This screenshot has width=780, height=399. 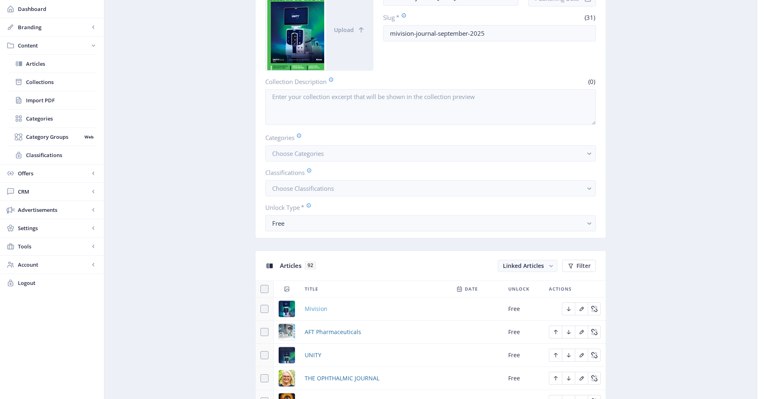 What do you see at coordinates (287, 379) in the screenshot?
I see `img: img_5-1.jpg` at bounding box center [287, 379].